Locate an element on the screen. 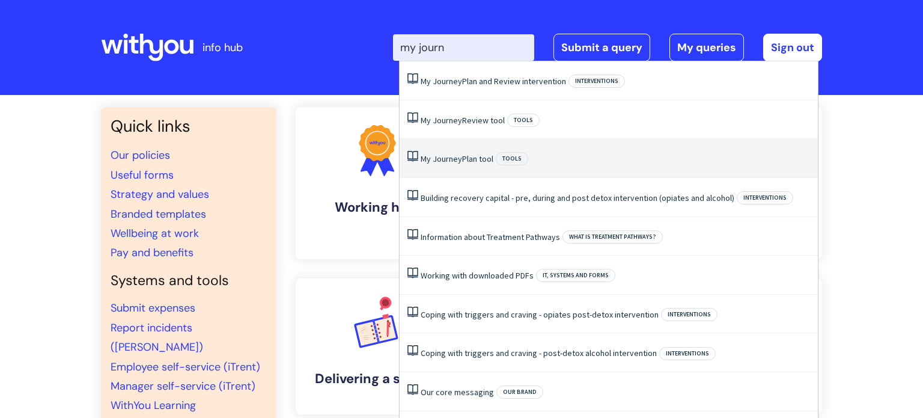 Image resolution: width=923 pixels, height=418 pixels. a: Sign out is located at coordinates (793, 47).